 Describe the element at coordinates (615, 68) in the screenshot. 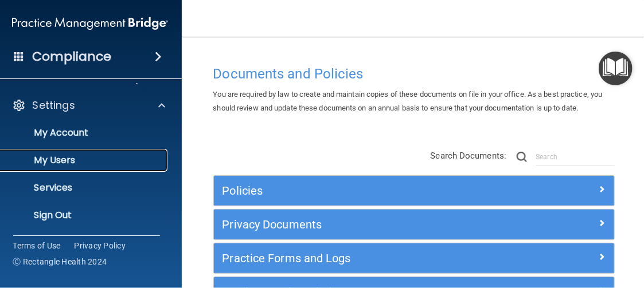

I see `button: Open Resource Center` at that location.